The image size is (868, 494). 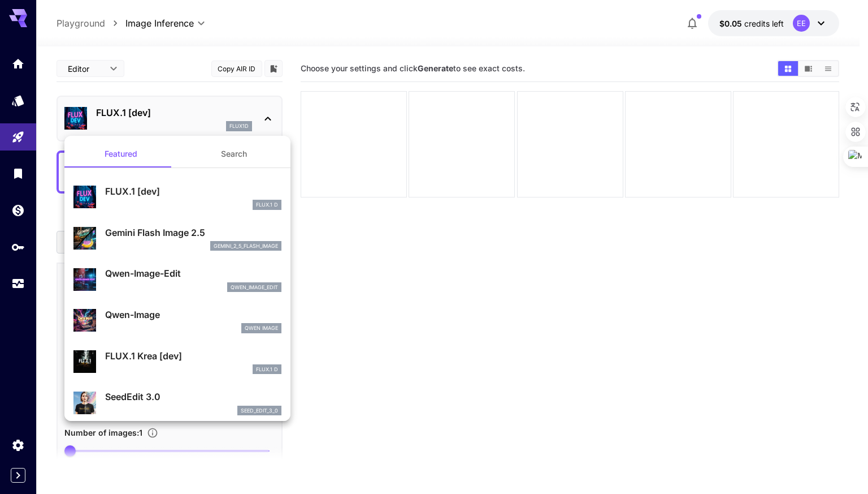 What do you see at coordinates (259, 410) in the screenshot?
I see `p: seed_edit_3_0` at bounding box center [259, 410].